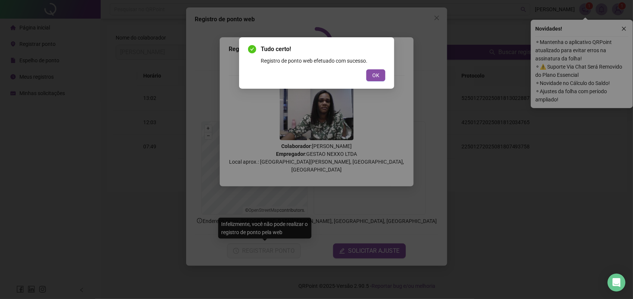  I want to click on span: check-circle, so click(252, 49).